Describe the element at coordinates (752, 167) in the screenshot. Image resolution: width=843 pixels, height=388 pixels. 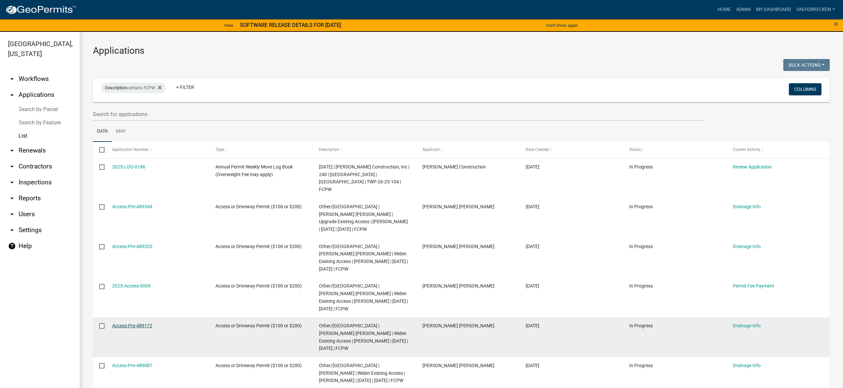
I see `a: Review Application` at that location.